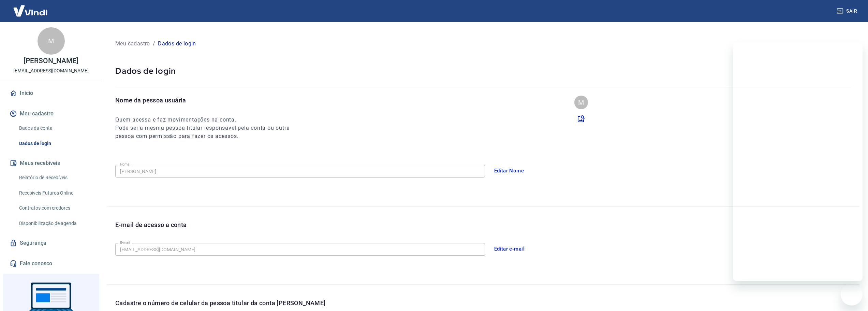 This screenshot has width=868, height=311. Describe the element at coordinates (55, 193) in the screenshot. I see `a: Recebíveis Futuros Online` at that location.